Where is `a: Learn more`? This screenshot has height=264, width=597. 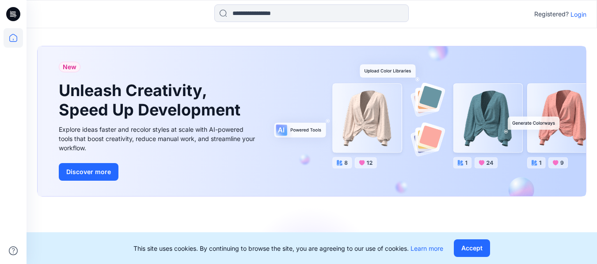 a: Learn more is located at coordinates (427, 249).